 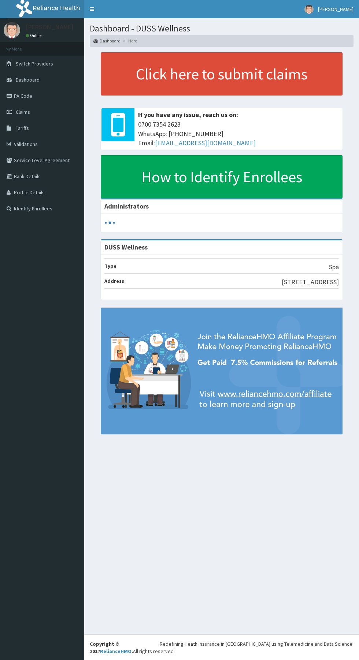 What do you see at coordinates (126, 247) in the screenshot?
I see `strong: DUSS Wellness` at bounding box center [126, 247].